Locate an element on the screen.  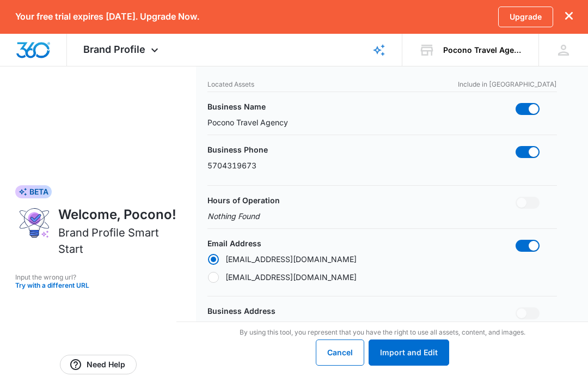
p: Nothing Found is located at coordinates (243, 216).